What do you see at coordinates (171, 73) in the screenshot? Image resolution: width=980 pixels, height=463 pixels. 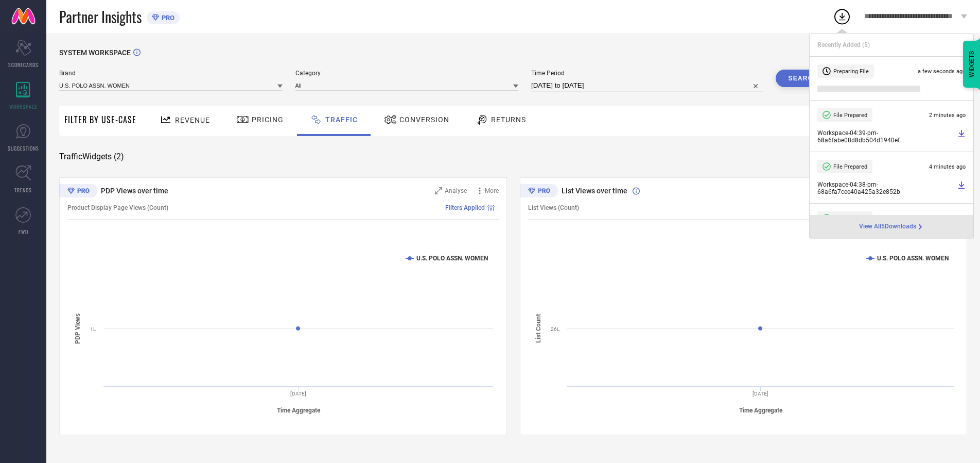 I see `span: Brand` at bounding box center [171, 73].